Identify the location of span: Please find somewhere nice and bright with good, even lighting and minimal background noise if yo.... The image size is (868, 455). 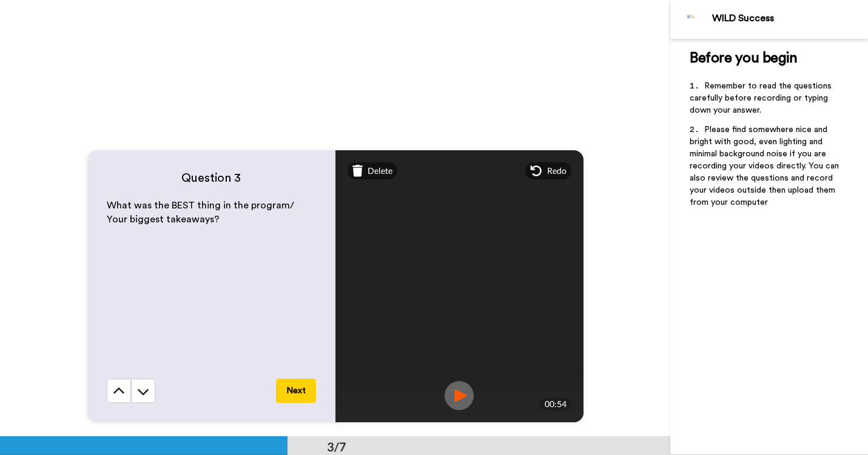
(765, 166).